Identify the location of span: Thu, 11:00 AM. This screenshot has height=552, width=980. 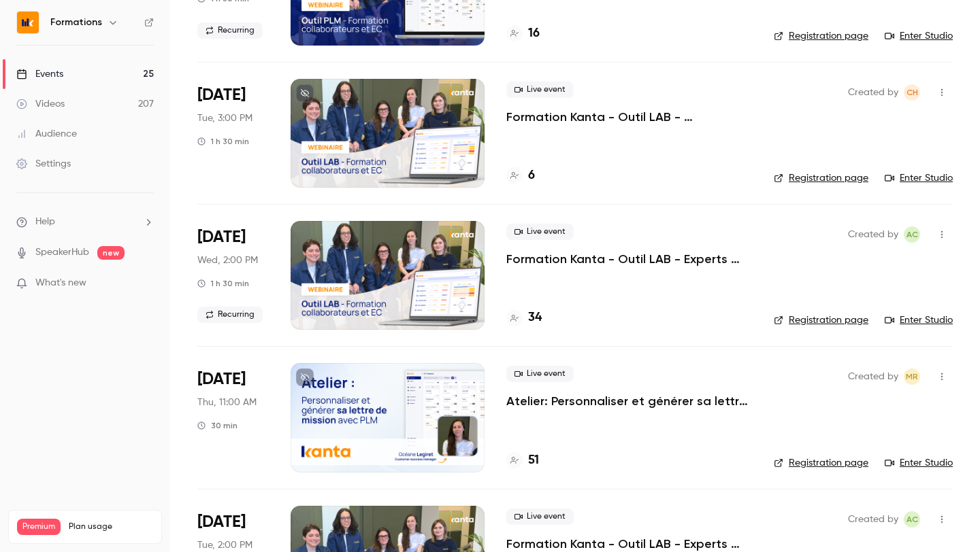
(227, 402).